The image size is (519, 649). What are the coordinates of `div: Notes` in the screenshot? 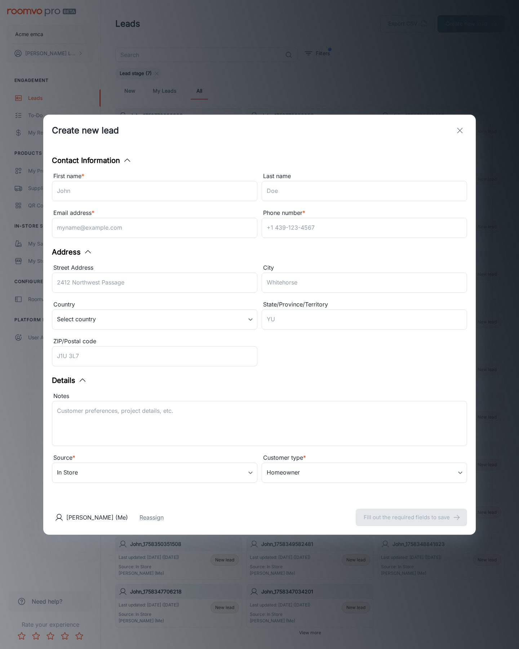 It's located at (259, 396).